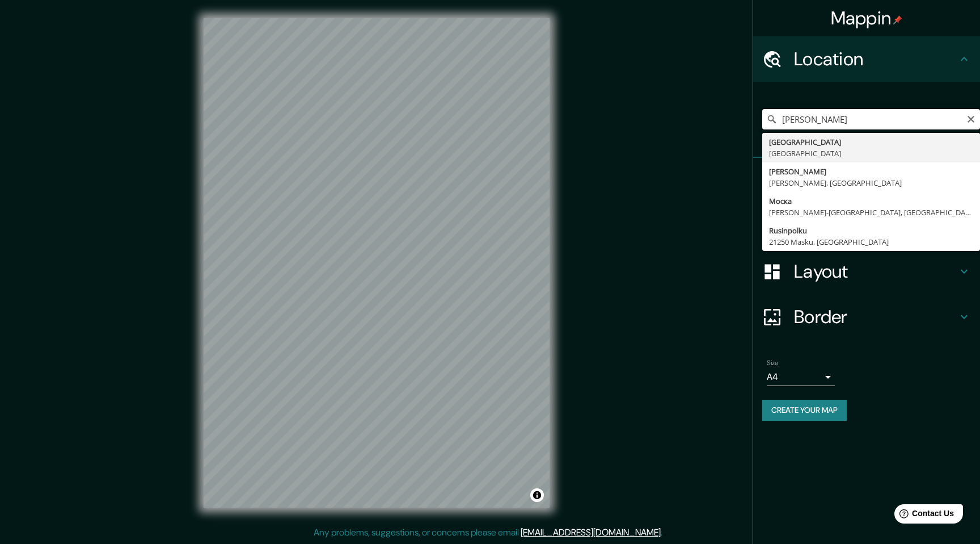  What do you see at coordinates (866, 59) in the screenshot?
I see `div: Location` at bounding box center [866, 59].